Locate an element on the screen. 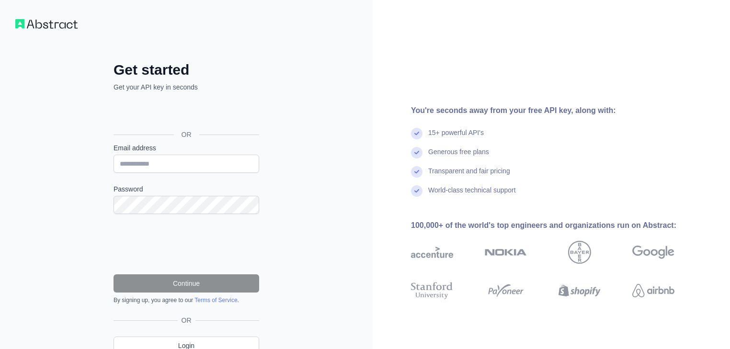 This screenshot has height=349, width=730. h2: Get started is located at coordinates (186, 70).